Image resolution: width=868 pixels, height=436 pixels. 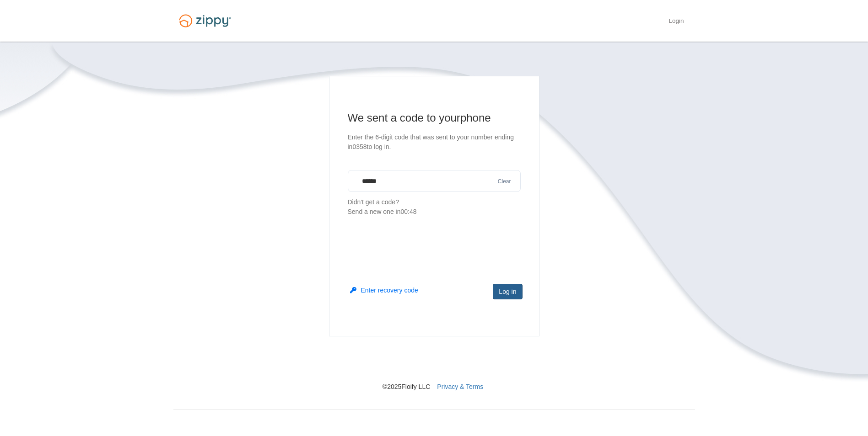 What do you see at coordinates (434, 142) in the screenshot?
I see `p: Enter the 6-digit code that was sent to your number ending in 0358 to log in.` at bounding box center [434, 142].